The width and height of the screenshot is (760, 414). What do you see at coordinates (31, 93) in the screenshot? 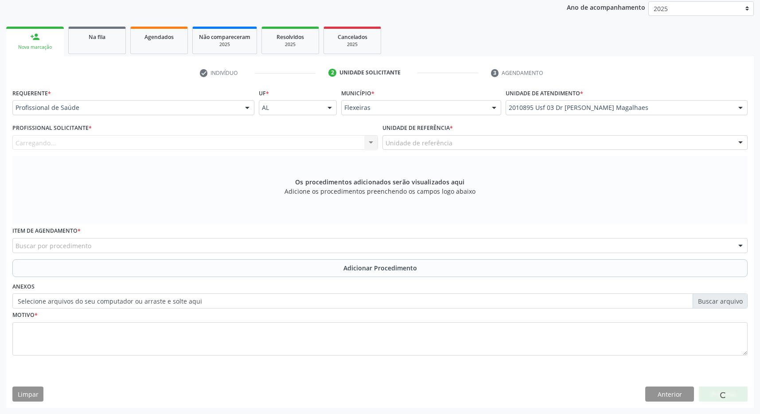
I see `label: Requerente` at bounding box center [31, 93].